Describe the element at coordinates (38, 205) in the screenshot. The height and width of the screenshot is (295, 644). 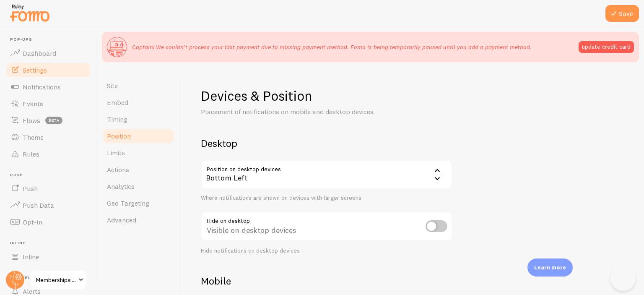
I see `span: Push Data` at that location.